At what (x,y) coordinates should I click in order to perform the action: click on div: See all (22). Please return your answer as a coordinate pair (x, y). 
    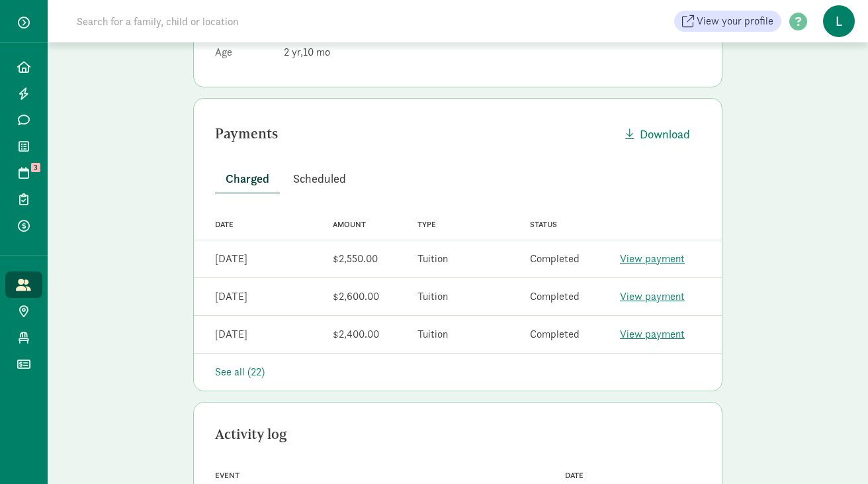
    Looking at the image, I should click on (457, 372).